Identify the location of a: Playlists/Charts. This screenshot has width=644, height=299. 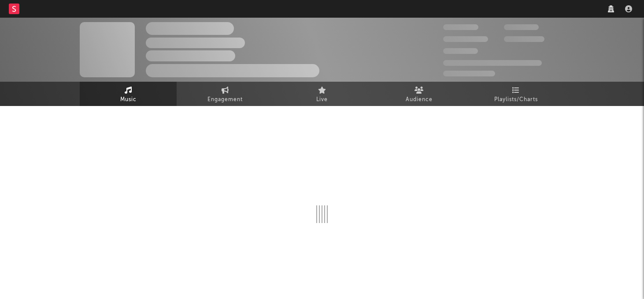
(516, 94).